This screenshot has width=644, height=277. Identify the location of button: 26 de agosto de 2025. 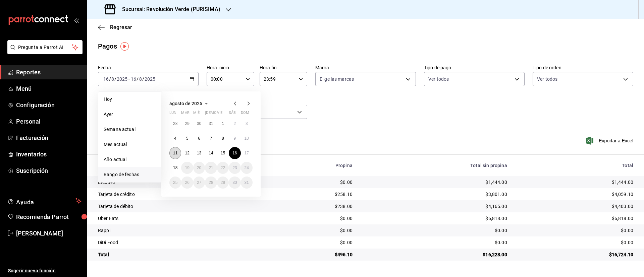
(187, 183).